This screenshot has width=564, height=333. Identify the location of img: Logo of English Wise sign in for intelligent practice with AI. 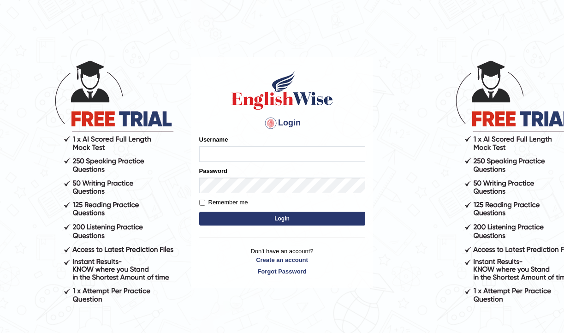
(282, 90).